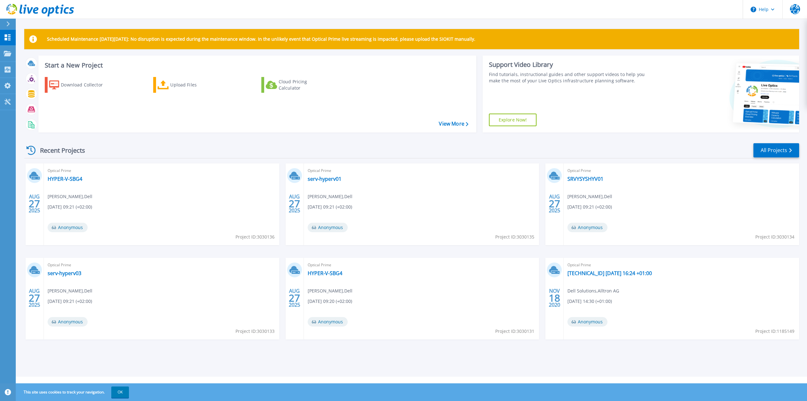  Describe the element at coordinates (776, 150) in the screenshot. I see `a: All Projects` at that location.